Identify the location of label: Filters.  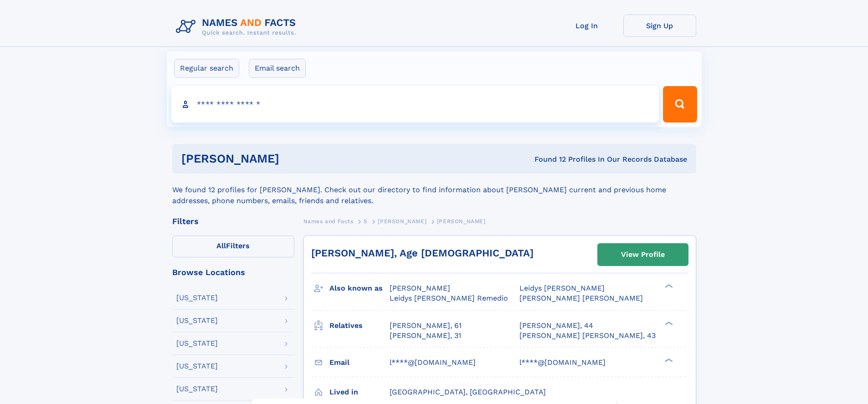
(234, 247).